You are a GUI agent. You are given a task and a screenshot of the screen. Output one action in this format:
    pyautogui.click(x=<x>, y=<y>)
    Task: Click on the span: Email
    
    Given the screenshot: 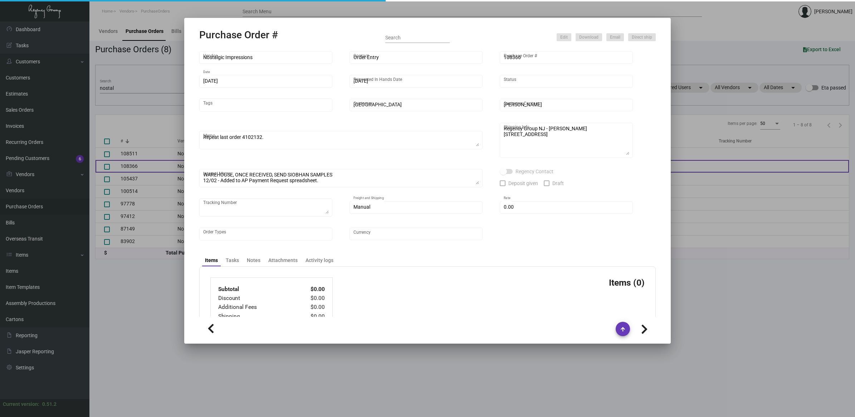 What is the action you would take?
    pyautogui.click(x=615, y=37)
    